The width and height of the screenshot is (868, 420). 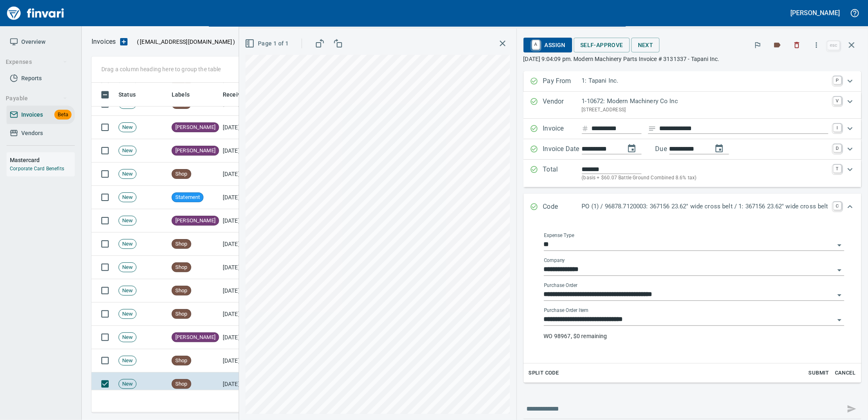 What do you see at coordinates (705, 178) in the screenshot?
I see `p: (basis + $60.07 Battle Ground Combined 8.6% tax)` at bounding box center [705, 178].